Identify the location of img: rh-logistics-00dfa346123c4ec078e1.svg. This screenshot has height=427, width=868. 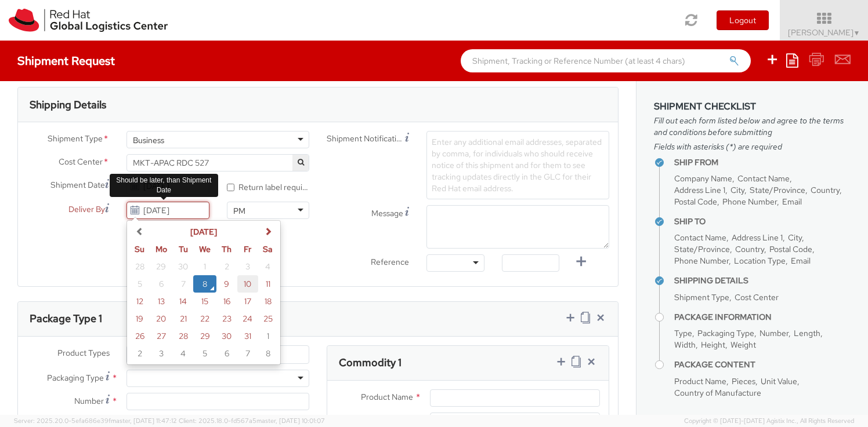
(88, 20).